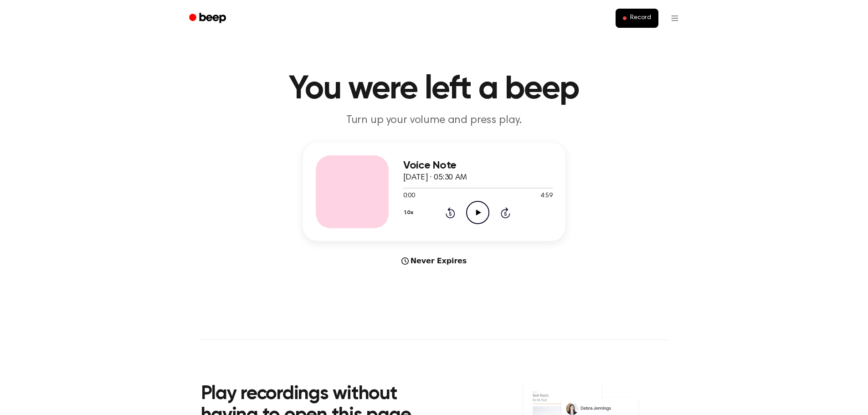 This screenshot has height=415, width=868. Describe the element at coordinates (208, 18) in the screenshot. I see `a: Beep` at that location.